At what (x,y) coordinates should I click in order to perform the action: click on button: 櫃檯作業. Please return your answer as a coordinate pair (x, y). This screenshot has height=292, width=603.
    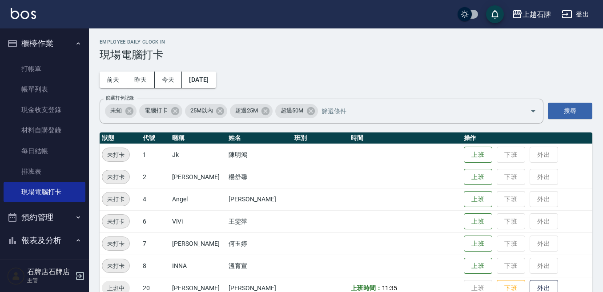
    Looking at the image, I should click on (44, 44).